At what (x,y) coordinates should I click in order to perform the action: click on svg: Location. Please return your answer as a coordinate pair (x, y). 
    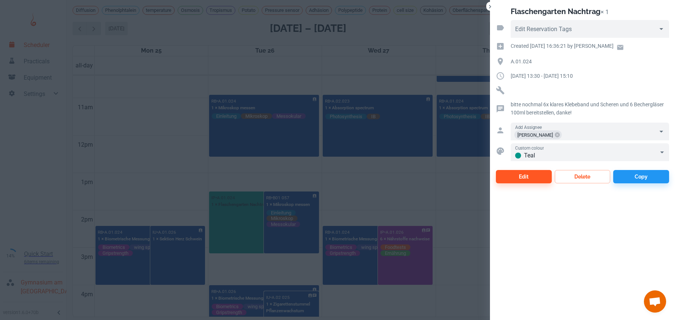
    Looking at the image, I should click on (500, 61).